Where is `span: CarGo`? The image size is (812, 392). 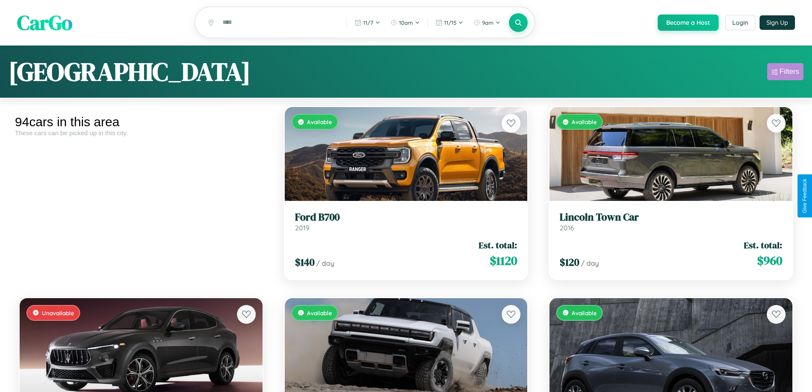 span: CarGo is located at coordinates (45, 23).